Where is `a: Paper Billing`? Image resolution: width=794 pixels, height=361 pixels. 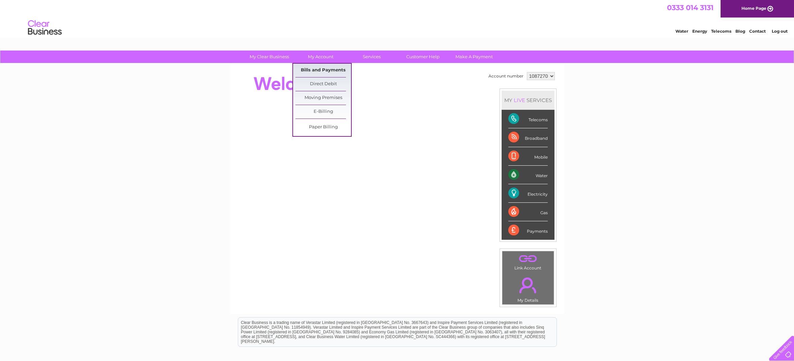 a: Paper Billing is located at coordinates (323, 127).